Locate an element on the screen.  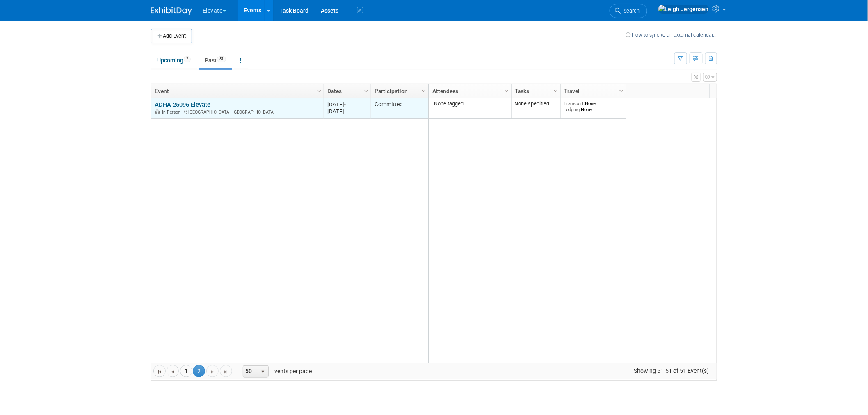
img: Leigh Jergensen is located at coordinates (684, 9).